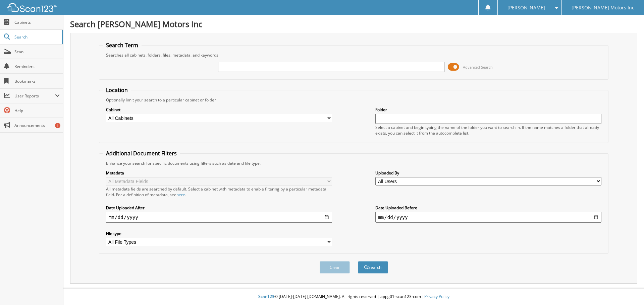  What do you see at coordinates (58, 125) in the screenshot?
I see `div: 1` at bounding box center [58, 125].